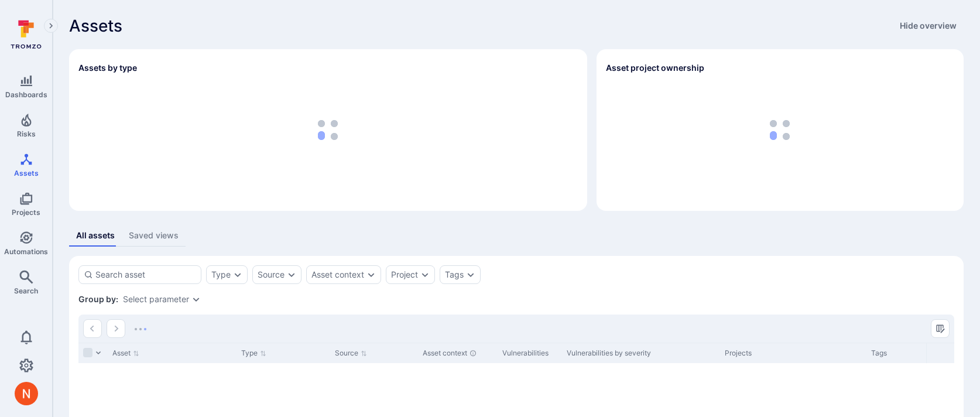  What do you see at coordinates (116, 328) in the screenshot?
I see `button: Go to the next page` at bounding box center [116, 328].